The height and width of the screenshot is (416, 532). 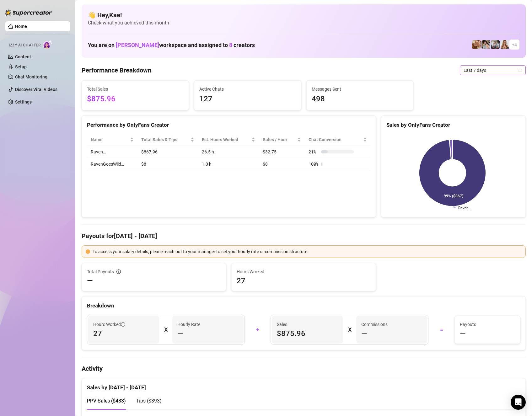 What do you see at coordinates (375, 324) in the screenshot?
I see `article: Commissions` at bounding box center [375, 324].